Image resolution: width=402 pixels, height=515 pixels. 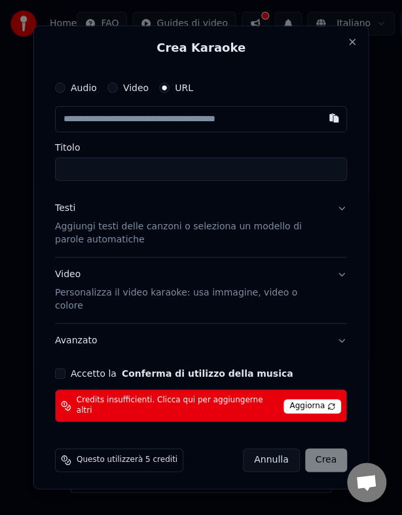 I want to click on span: Questo utilizzerà 5 crediti, so click(x=127, y=460).